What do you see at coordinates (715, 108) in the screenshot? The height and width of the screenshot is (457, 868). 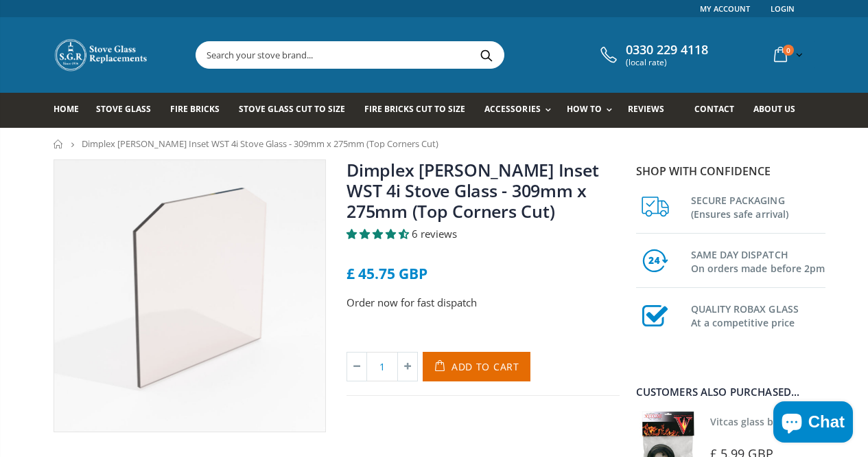 I see `span: Contact` at bounding box center [715, 108].